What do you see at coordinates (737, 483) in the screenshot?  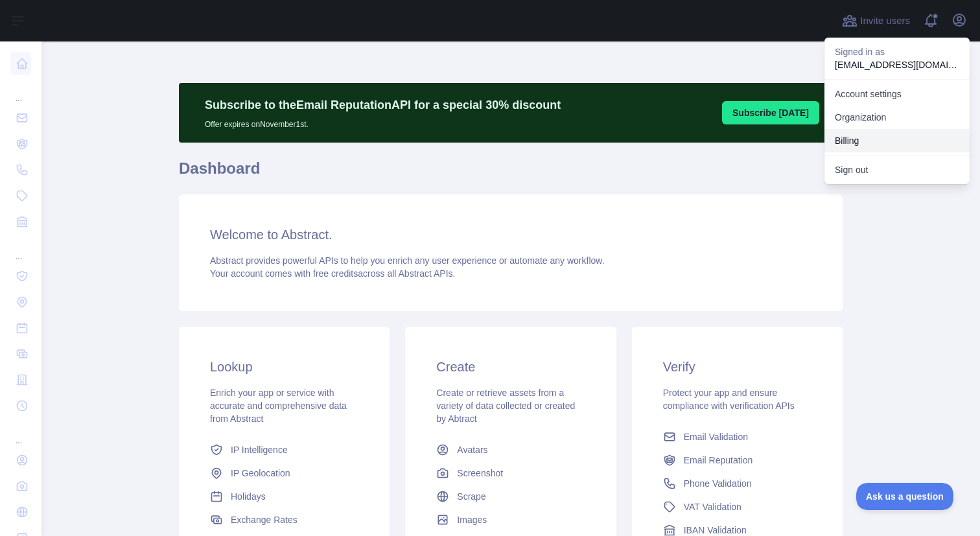 I see `a: Phone Validation` at bounding box center [737, 483].